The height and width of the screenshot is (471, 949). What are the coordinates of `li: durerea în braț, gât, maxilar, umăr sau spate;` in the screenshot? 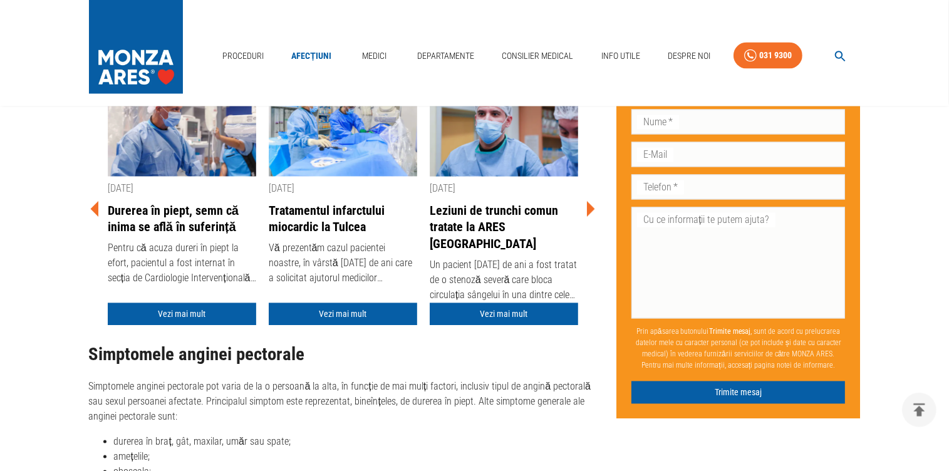 It's located at (355, 442).